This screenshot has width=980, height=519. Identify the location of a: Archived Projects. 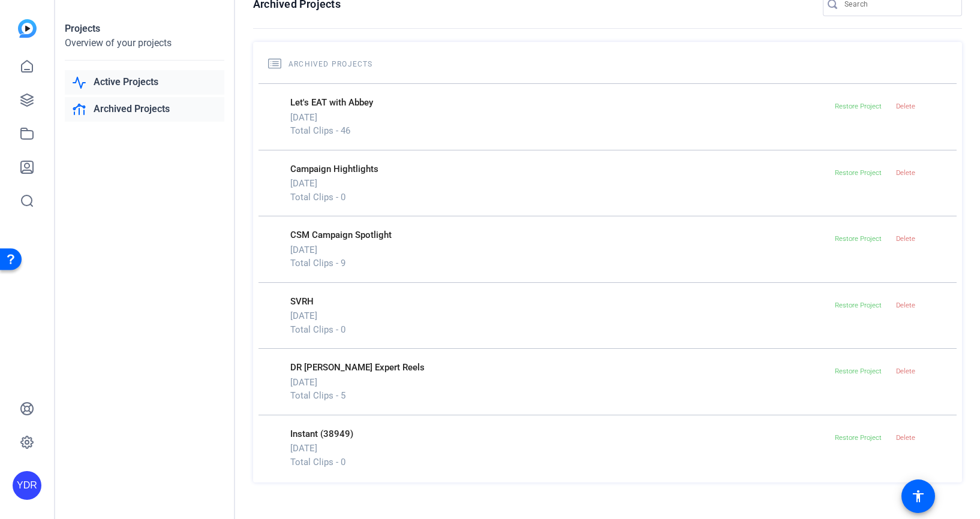
(145, 109).